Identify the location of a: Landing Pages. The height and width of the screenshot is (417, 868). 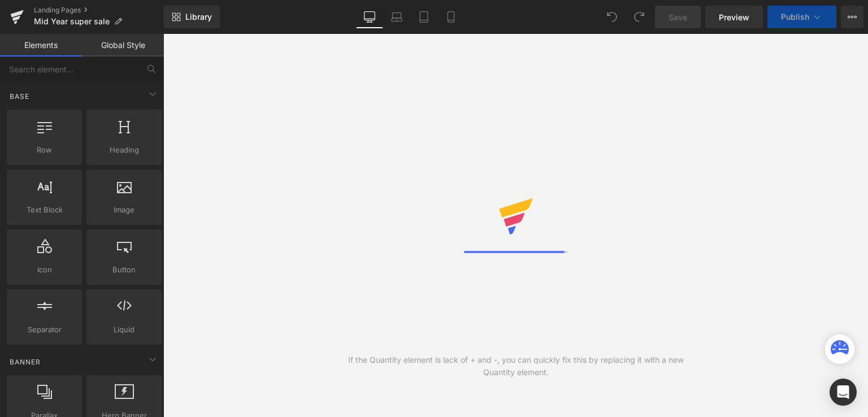
(99, 10).